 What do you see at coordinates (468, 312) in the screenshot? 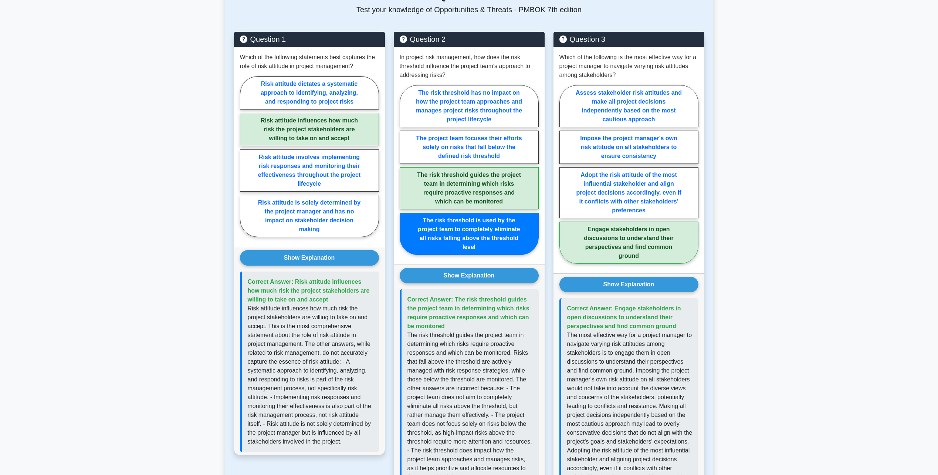
I see `span: Correct Answer: The risk threshold guides the project team in determining which risks require pro...` at bounding box center [468, 312].